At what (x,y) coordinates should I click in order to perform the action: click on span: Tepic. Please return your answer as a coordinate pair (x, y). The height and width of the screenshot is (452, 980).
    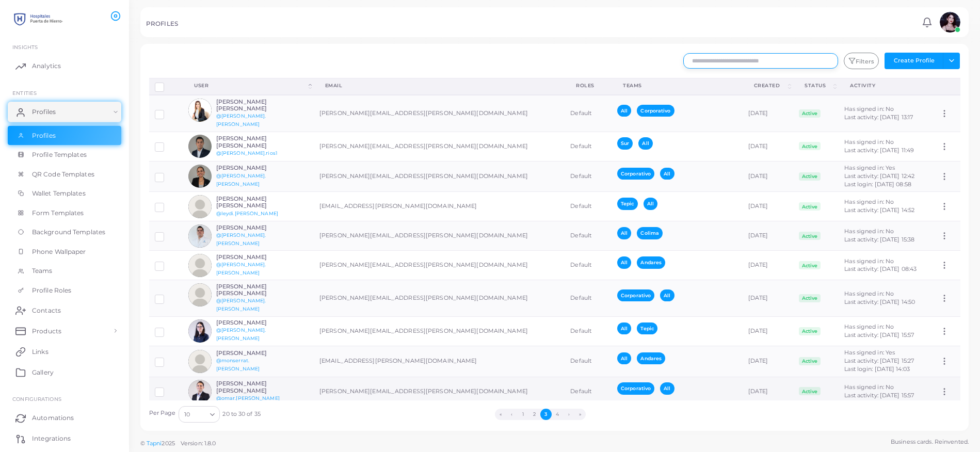
    Looking at the image, I should click on (647, 328).